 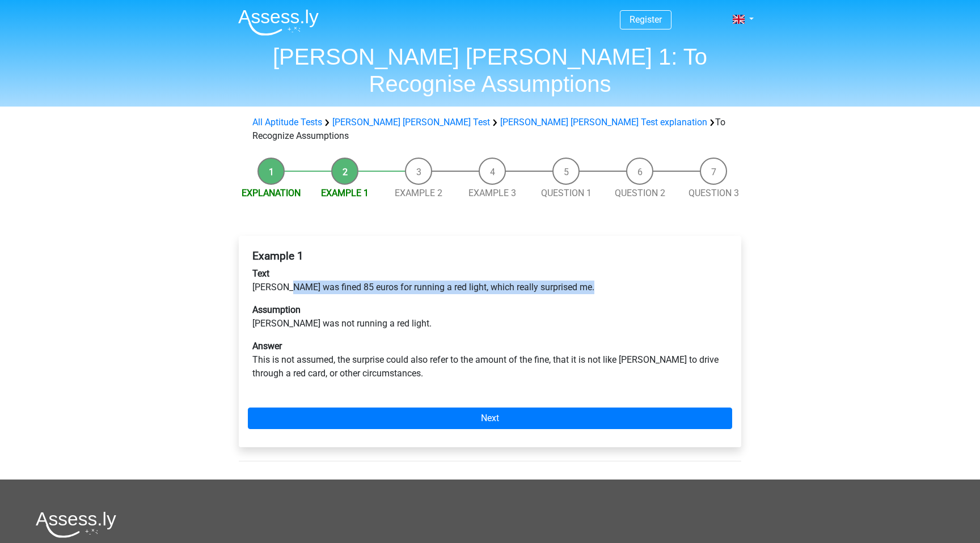 What do you see at coordinates (271, 193) in the screenshot?
I see `a: Explanation` at bounding box center [271, 193].